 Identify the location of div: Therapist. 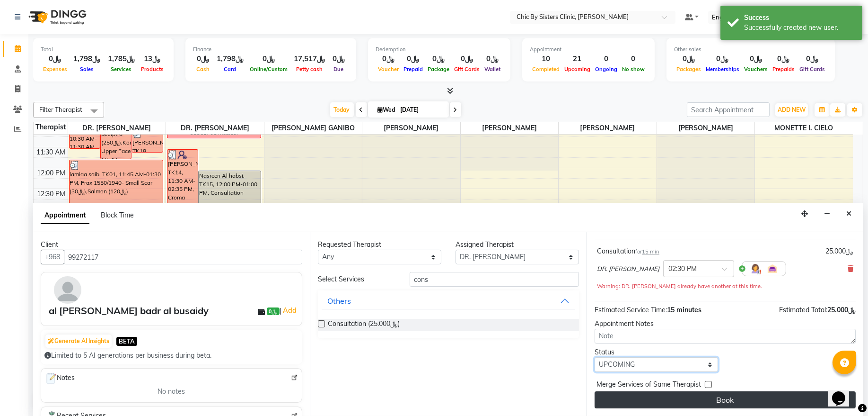
(51, 127).